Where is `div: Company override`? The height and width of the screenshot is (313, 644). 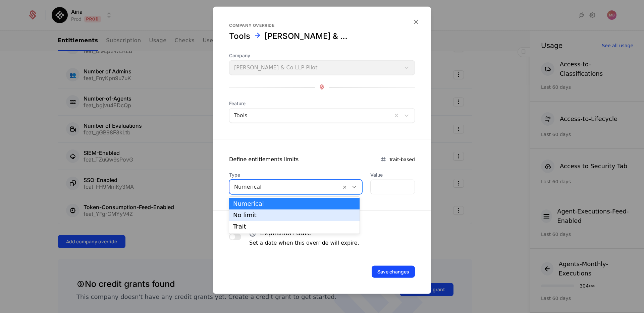
div: Company override is located at coordinates (322, 25).